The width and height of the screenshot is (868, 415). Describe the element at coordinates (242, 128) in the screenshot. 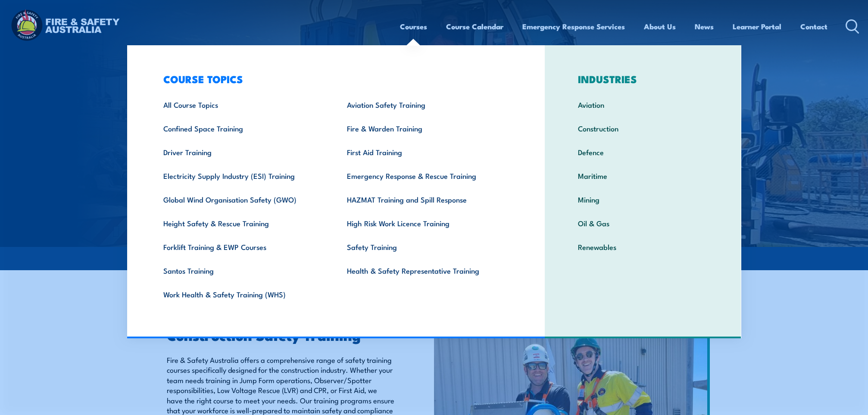

I see `a: Confined Space Training` at that location.